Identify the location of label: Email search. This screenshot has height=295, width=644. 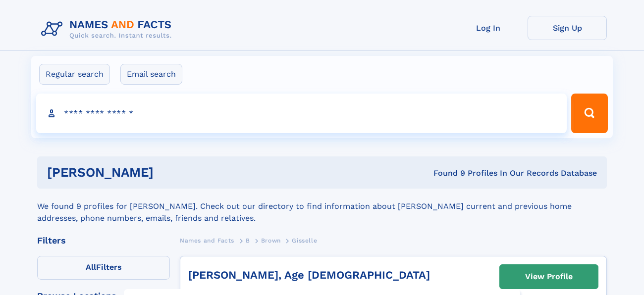
(151, 74).